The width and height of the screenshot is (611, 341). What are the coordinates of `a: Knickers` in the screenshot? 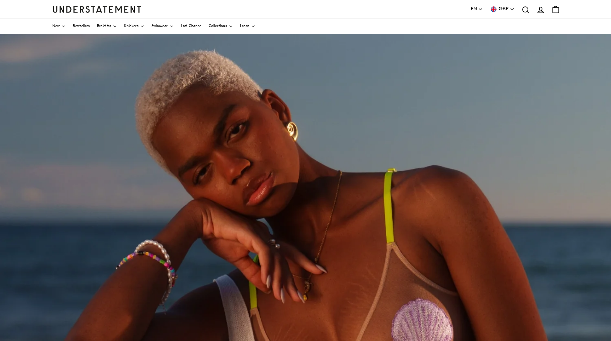 It's located at (134, 26).